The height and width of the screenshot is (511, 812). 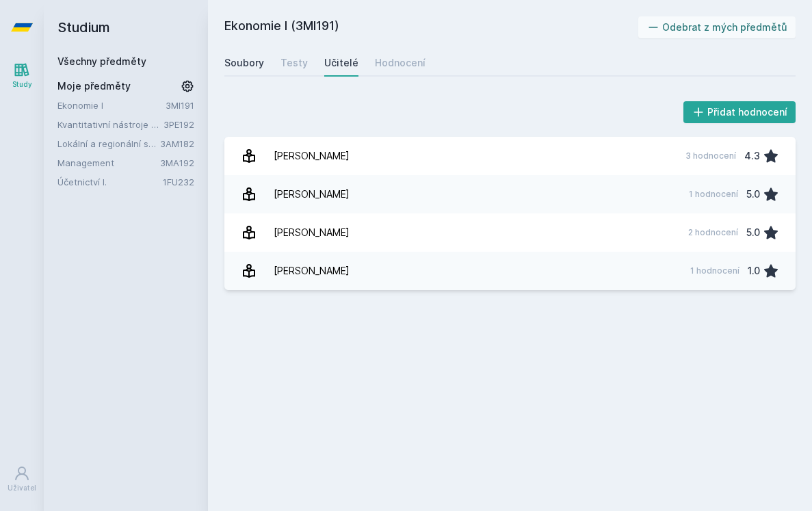 I want to click on div: 2 hodnocení, so click(x=713, y=232).